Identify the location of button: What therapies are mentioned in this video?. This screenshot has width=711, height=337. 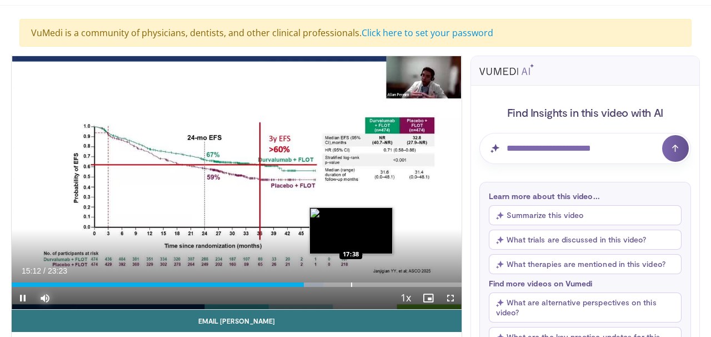
(585, 264).